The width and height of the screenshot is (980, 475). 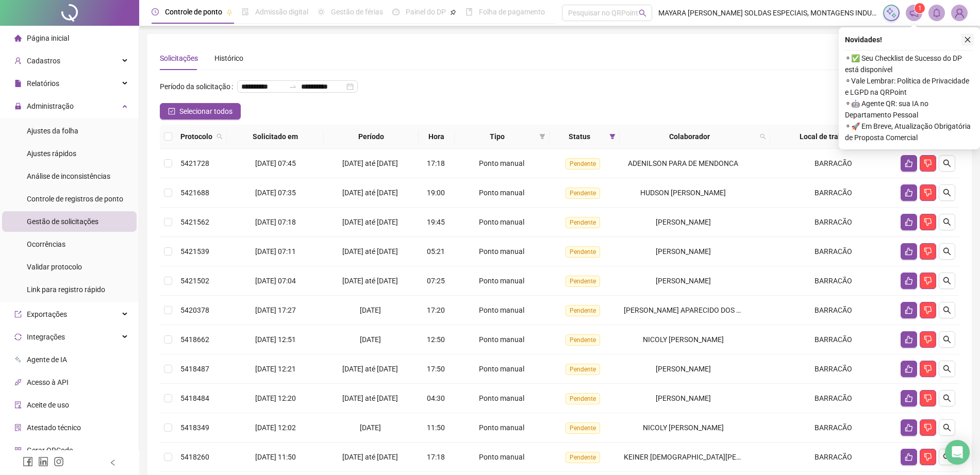 I want to click on span: qrcode, so click(x=18, y=450).